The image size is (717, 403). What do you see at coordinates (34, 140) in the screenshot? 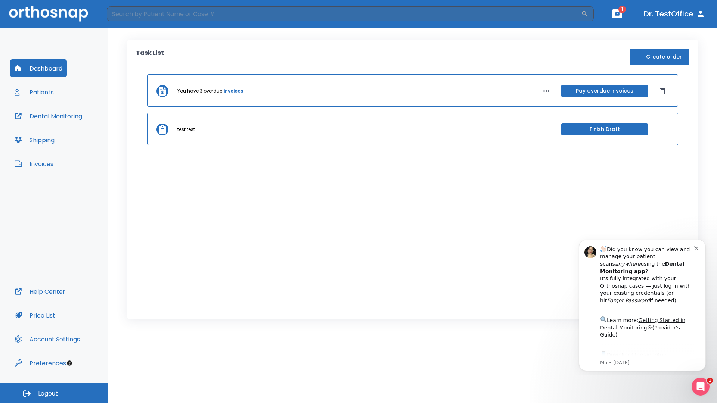
I see `button: Shipping` at bounding box center [34, 140].